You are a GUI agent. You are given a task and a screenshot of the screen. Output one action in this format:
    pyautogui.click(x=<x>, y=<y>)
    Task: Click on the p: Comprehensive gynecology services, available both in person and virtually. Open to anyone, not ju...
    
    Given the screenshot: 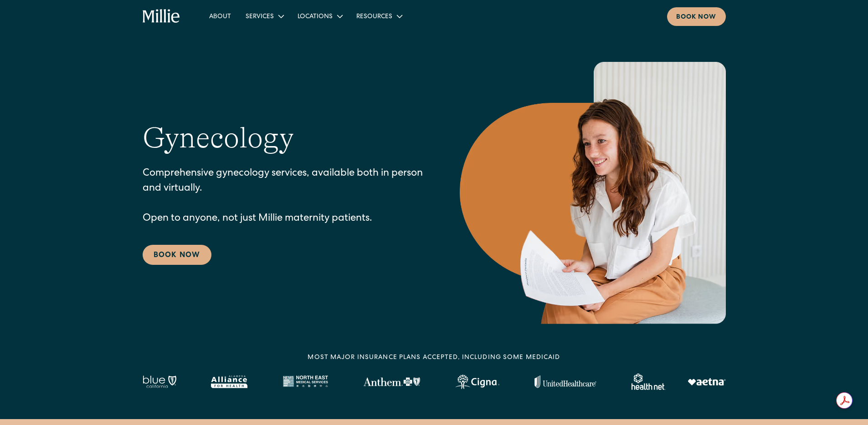 What is the action you would take?
    pyautogui.click(x=283, y=197)
    